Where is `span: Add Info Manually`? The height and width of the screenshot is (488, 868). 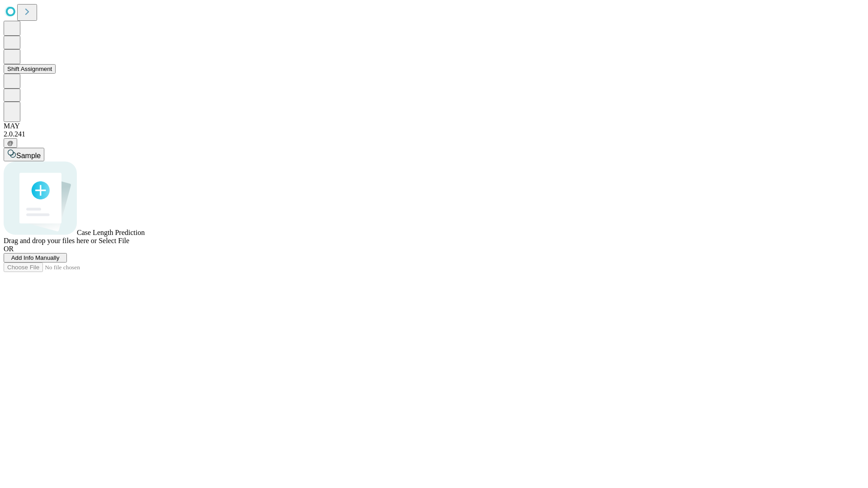 span: Add Info Manually is located at coordinates (35, 258).